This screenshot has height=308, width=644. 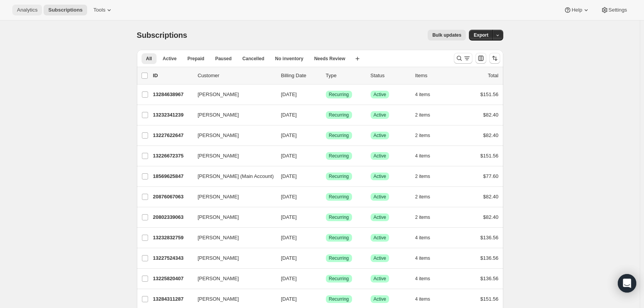 What do you see at coordinates (447, 35) in the screenshot?
I see `span: Bulk updates` at bounding box center [447, 35].